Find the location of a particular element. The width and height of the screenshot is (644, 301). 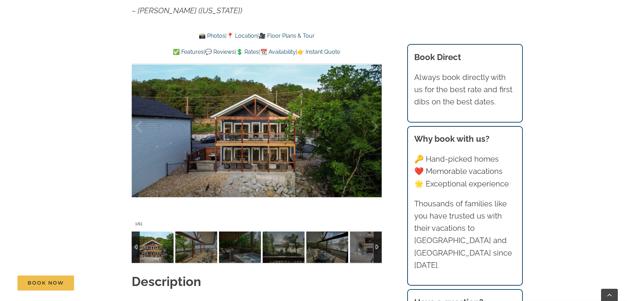

p: Always book directly with us for the best rate and first dibs on the best dates. is located at coordinates (466, 90).